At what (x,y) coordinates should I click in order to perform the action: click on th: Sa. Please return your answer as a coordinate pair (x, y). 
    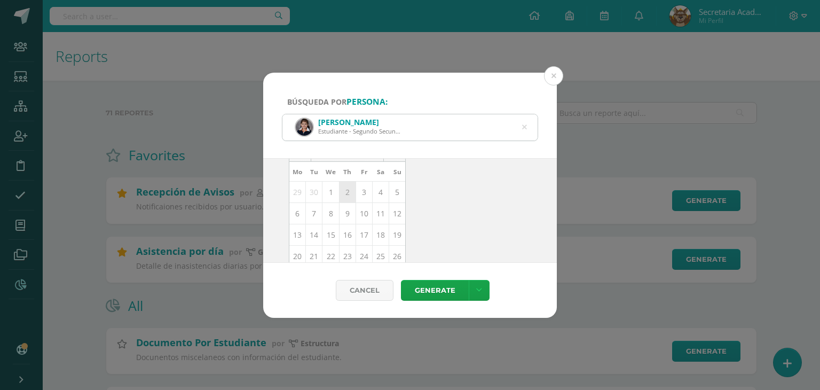
    Looking at the image, I should click on (381, 171).